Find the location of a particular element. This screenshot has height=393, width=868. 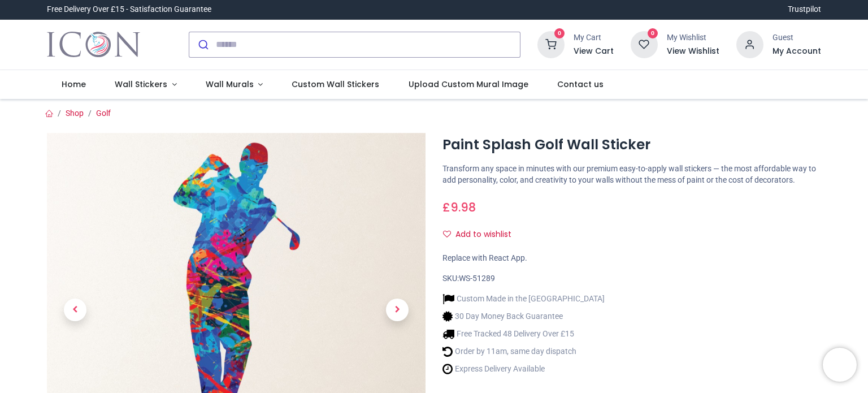

h6: View Wishlist is located at coordinates (693, 51).